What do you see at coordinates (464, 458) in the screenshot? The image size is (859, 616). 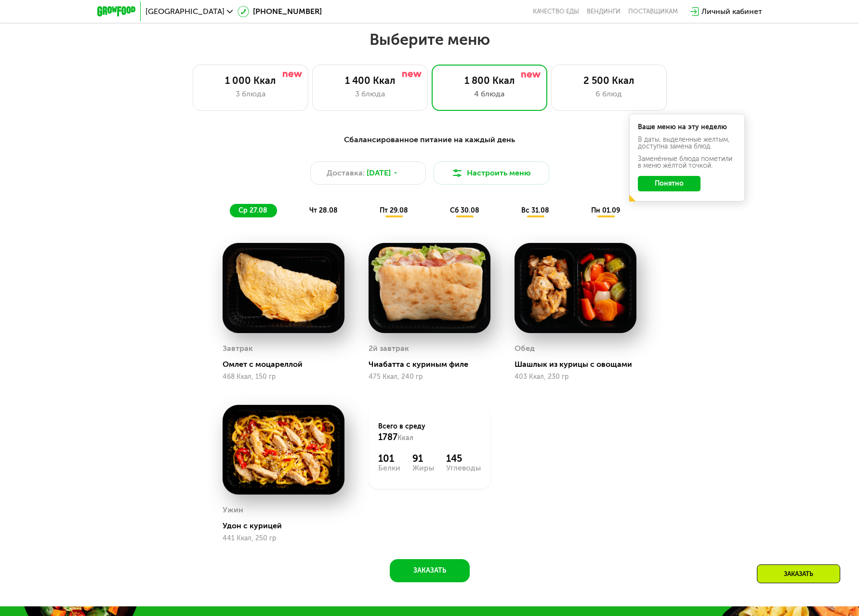 I see `div: 145` at bounding box center [464, 458].